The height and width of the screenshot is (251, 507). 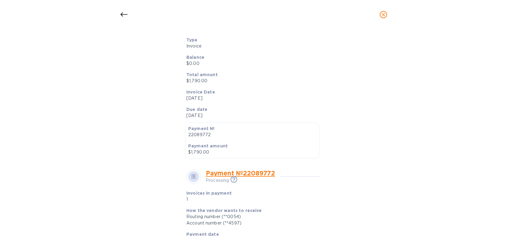 What do you see at coordinates (217, 180) in the screenshot?
I see `p: Processing` at bounding box center [217, 180].